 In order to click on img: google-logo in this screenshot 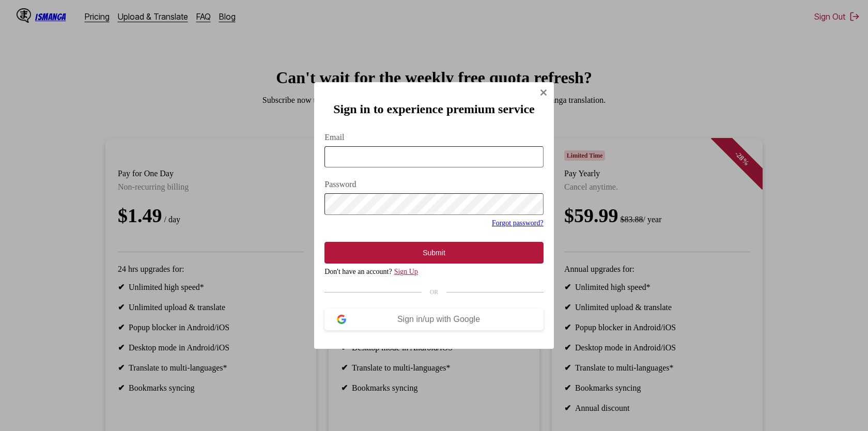, I will do `click(341, 320)`.